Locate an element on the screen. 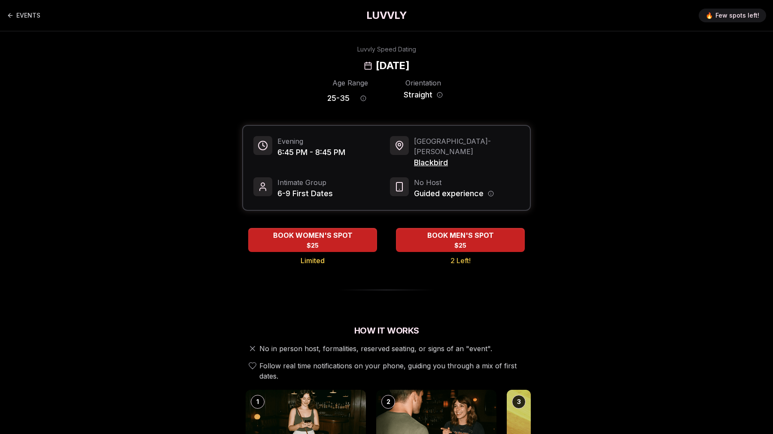 The width and height of the screenshot is (773, 434). h2: How It Works is located at coordinates (386, 331).